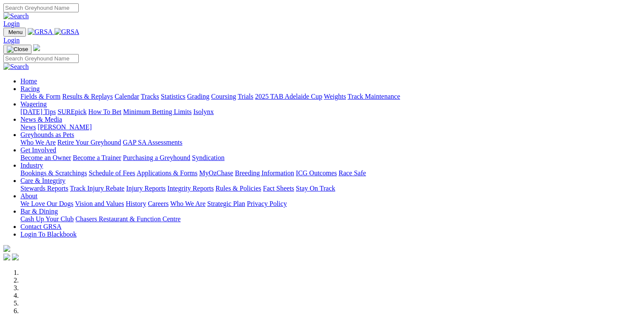 The image size is (644, 314). I want to click on a: Race Safe, so click(352, 173).